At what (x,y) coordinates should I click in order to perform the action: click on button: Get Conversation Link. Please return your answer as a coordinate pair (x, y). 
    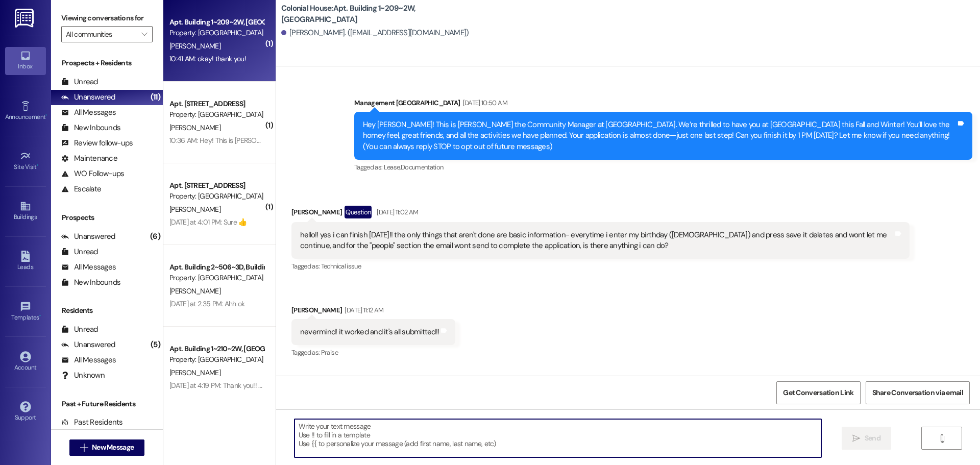
    Looking at the image, I should click on (818, 393).